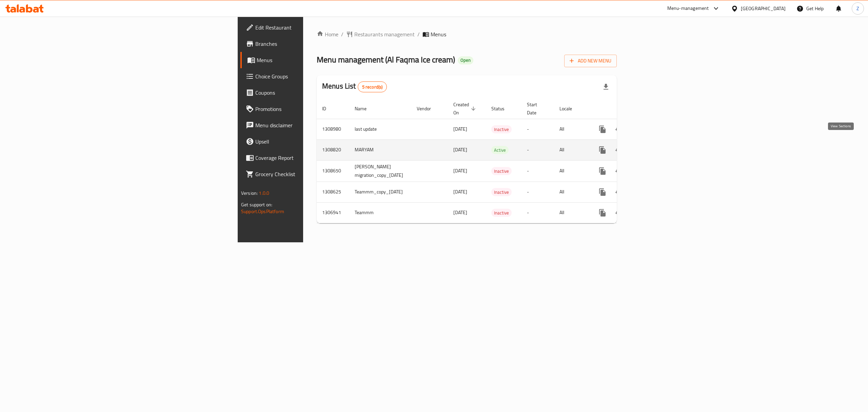  I want to click on span: Grocery Checklist, so click(317, 174).